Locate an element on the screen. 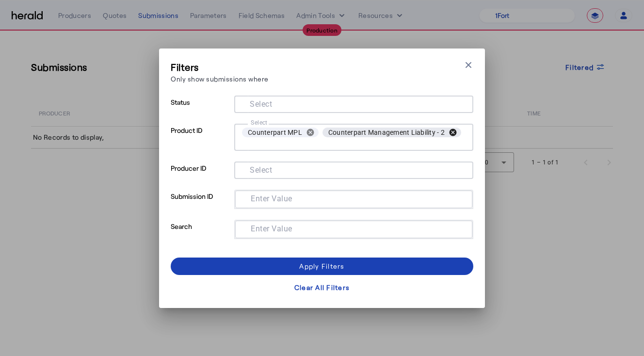 This screenshot has height=356, width=644. p: Status is located at coordinates (200, 110).